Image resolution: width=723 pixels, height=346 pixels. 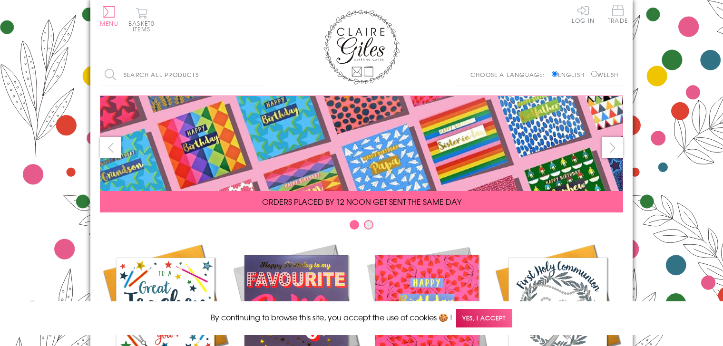 I want to click on button: prev, so click(x=110, y=148).